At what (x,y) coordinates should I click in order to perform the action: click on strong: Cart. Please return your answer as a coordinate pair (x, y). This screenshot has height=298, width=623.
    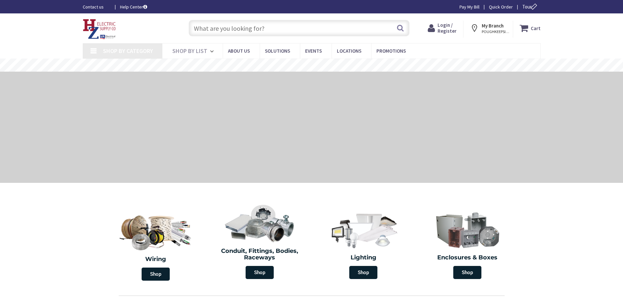
    Looking at the image, I should click on (536, 28).